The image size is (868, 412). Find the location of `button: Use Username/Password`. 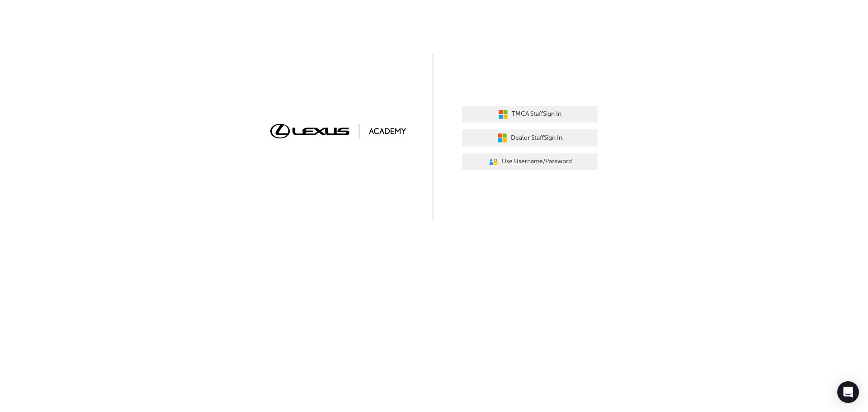

button: Use Username/Password is located at coordinates (530, 162).